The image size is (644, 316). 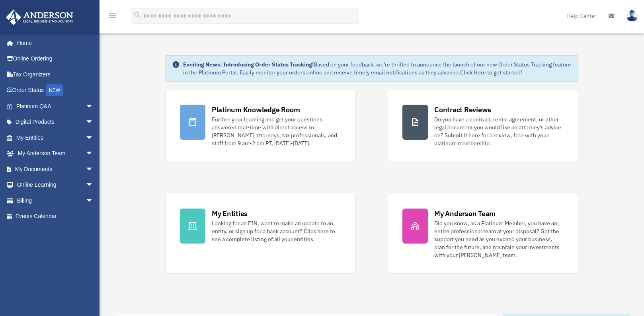 What do you see at coordinates (55, 91) in the screenshot?
I see `a: Order StatusNEW` at bounding box center [55, 91].